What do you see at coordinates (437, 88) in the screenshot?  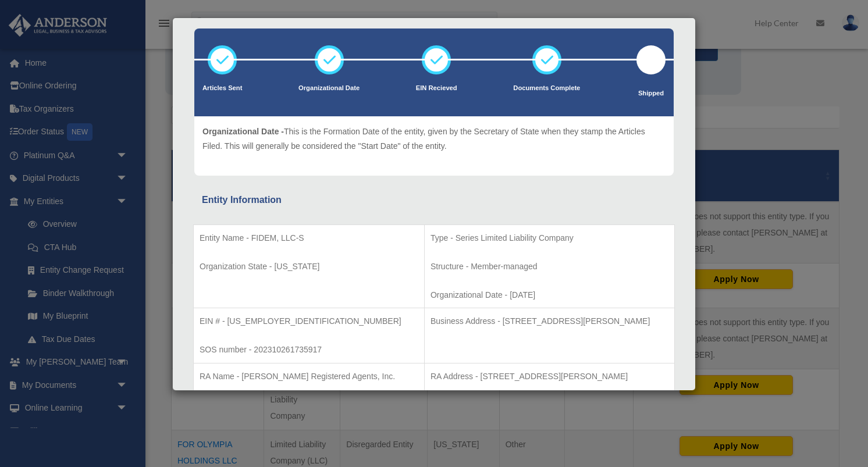 I see `p: EIN Recieved` at bounding box center [437, 88].